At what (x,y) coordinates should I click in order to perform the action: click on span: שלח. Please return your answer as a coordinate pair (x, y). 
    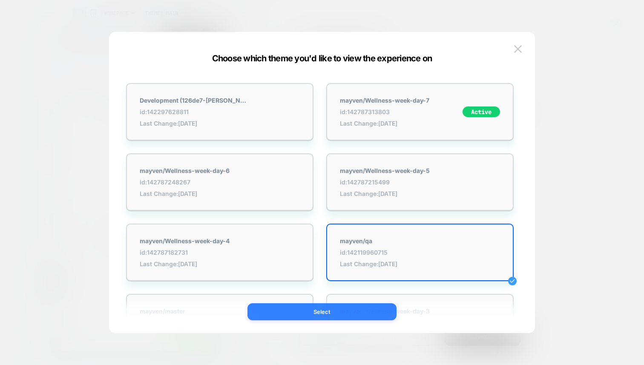
    Looking at the image, I should click on (160, 185).